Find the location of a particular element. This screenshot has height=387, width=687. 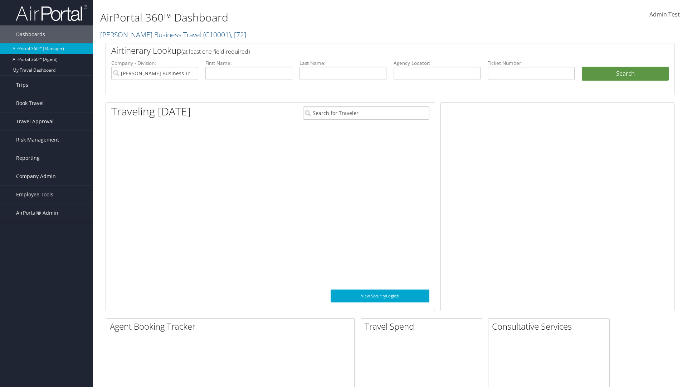

label: Agency Locator: is located at coordinates (437, 63).